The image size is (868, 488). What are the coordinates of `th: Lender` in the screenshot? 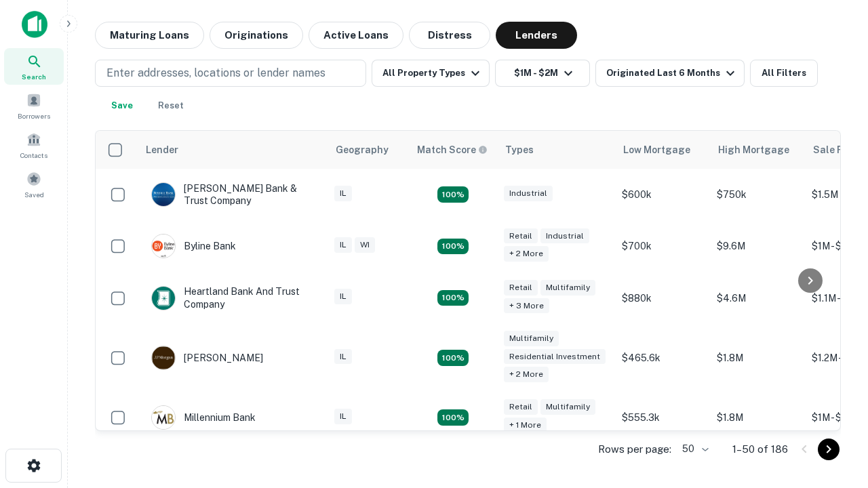 It's located at (232, 150).